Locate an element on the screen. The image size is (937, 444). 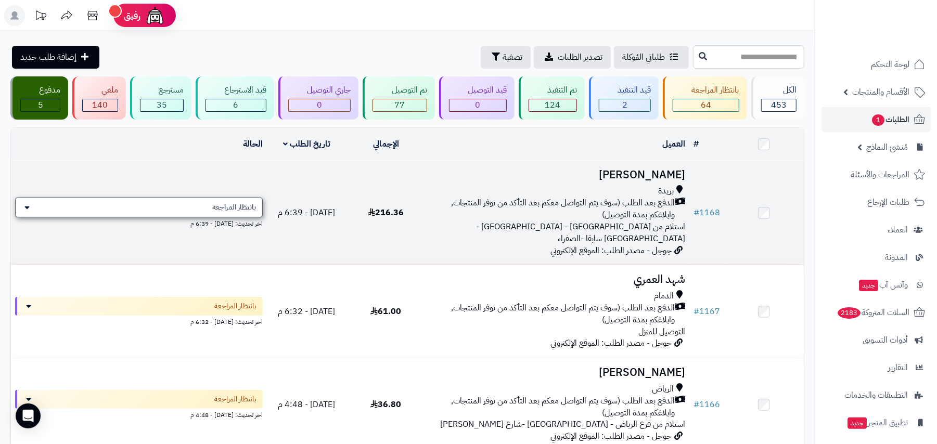
div: 64 is located at coordinates (705, 105).